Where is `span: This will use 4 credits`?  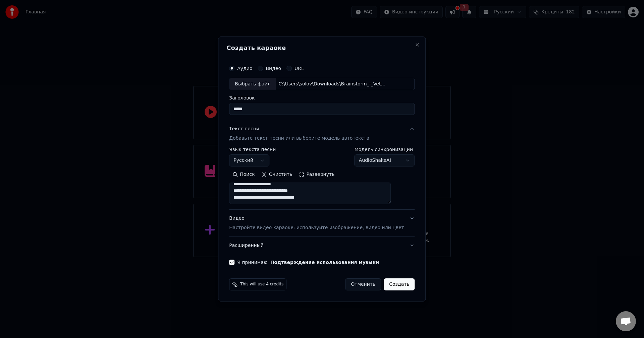 span: This will use 4 credits is located at coordinates (261, 285).